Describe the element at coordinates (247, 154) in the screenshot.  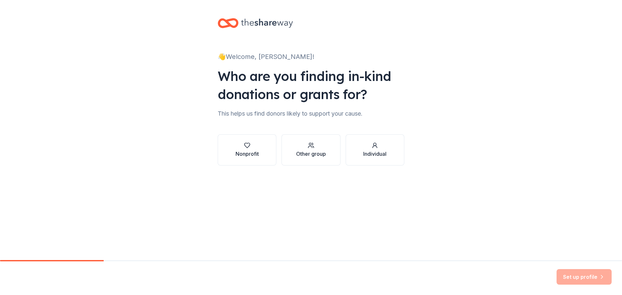
I see `div: Nonprofit` at that location.